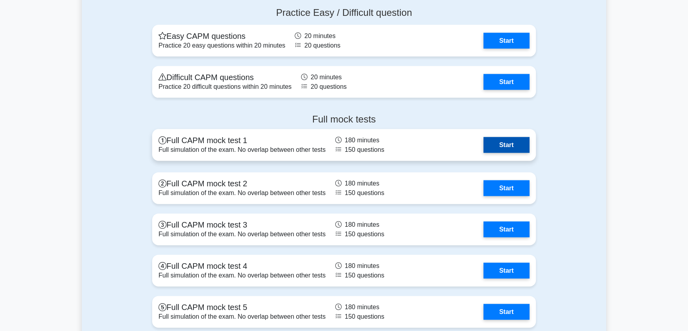  Describe the element at coordinates (344, 119) in the screenshot. I see `h4: Full mock tests` at that location.